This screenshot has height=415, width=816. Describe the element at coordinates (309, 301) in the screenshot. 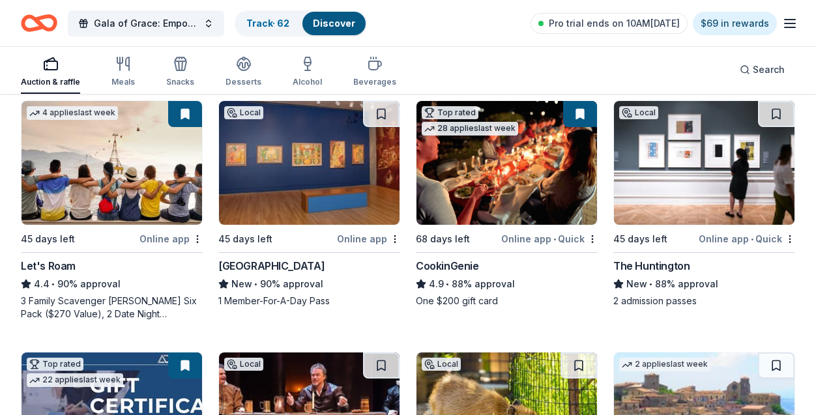

I see `div: 1 Member-For-A-Day Pass` at that location.